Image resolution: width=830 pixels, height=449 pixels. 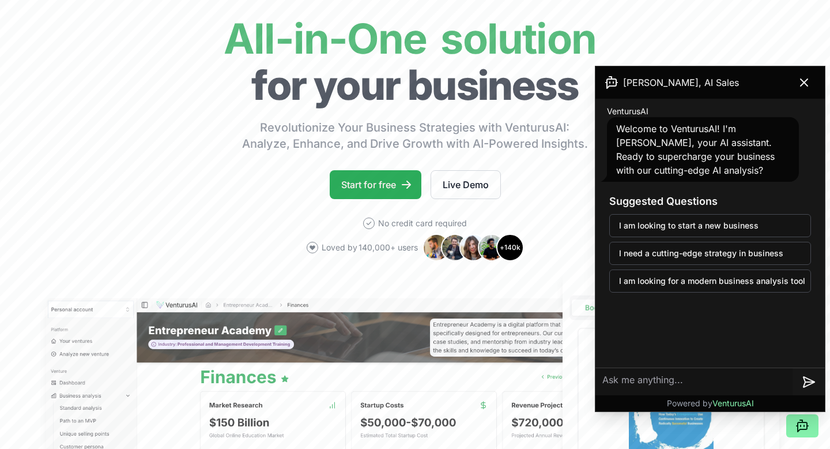 What do you see at coordinates (492, 247) in the screenshot?
I see `img: Avatar 4` at bounding box center [492, 247].